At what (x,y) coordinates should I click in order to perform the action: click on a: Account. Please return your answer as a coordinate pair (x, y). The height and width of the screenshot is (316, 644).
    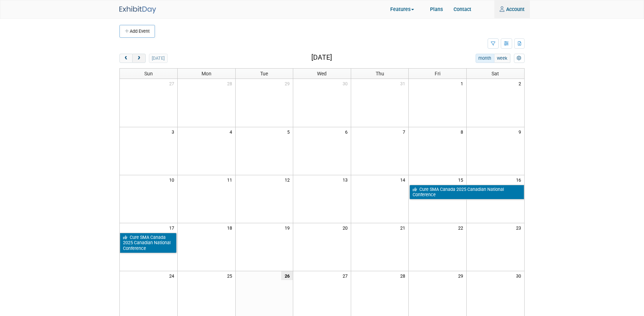
    Looking at the image, I should click on (512, 9).